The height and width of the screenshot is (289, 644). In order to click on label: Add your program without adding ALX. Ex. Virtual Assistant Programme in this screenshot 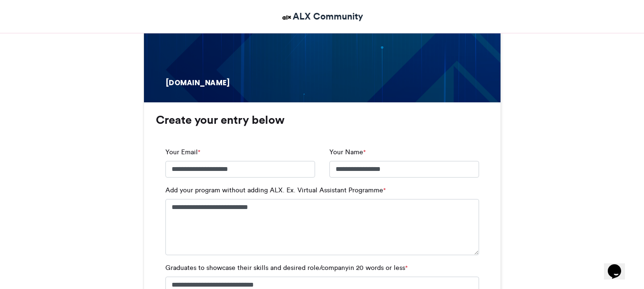, I will do `click(275, 190)`.